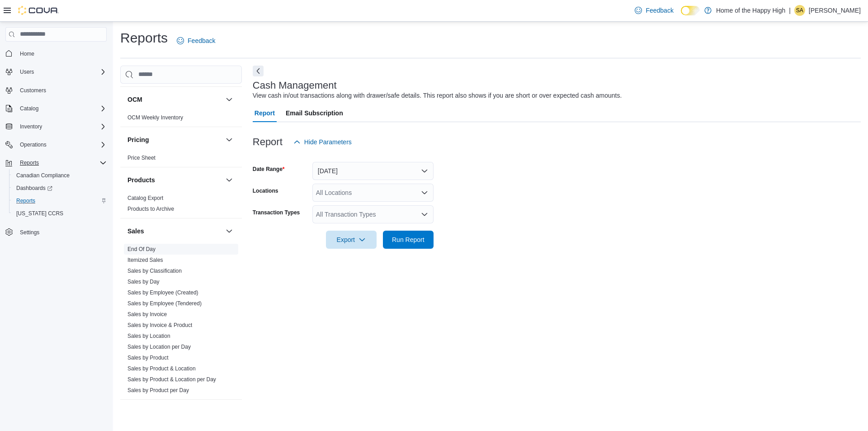 The width and height of the screenshot is (868, 431). Describe the element at coordinates (681, 15) in the screenshot. I see `span: Dark Mode` at that location.